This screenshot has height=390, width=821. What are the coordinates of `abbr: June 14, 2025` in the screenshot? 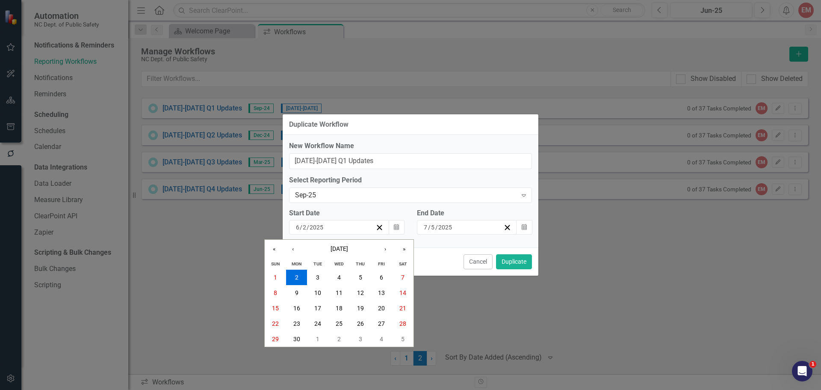 It's located at (403, 292).